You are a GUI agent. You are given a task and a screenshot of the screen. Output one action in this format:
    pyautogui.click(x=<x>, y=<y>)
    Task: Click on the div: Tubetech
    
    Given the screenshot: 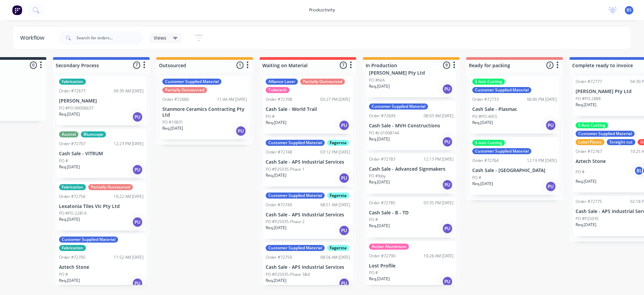 What is the action you would take?
    pyautogui.click(x=277, y=90)
    